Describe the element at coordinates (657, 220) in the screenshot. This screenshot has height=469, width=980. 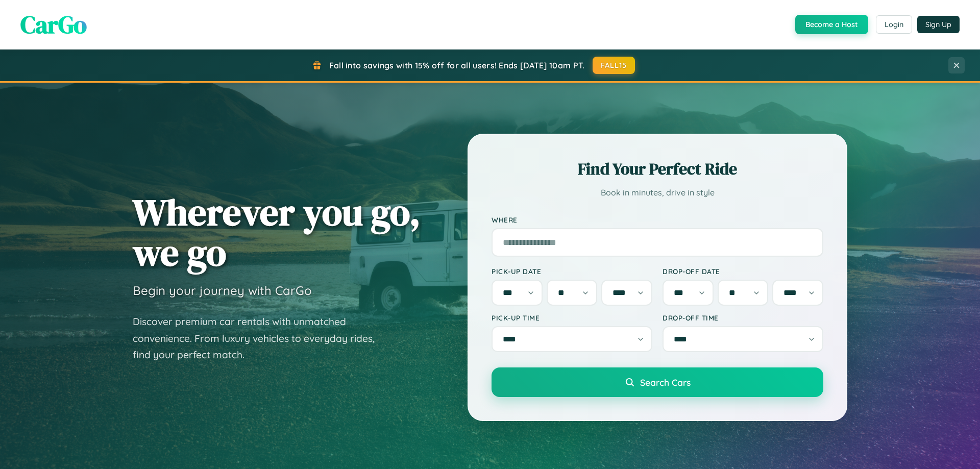
I see `label: Where` at that location.